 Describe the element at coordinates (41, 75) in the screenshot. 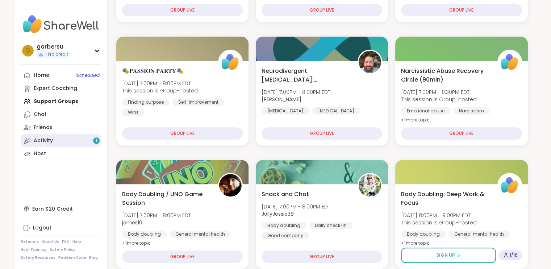

I see `div: Home` at that location.